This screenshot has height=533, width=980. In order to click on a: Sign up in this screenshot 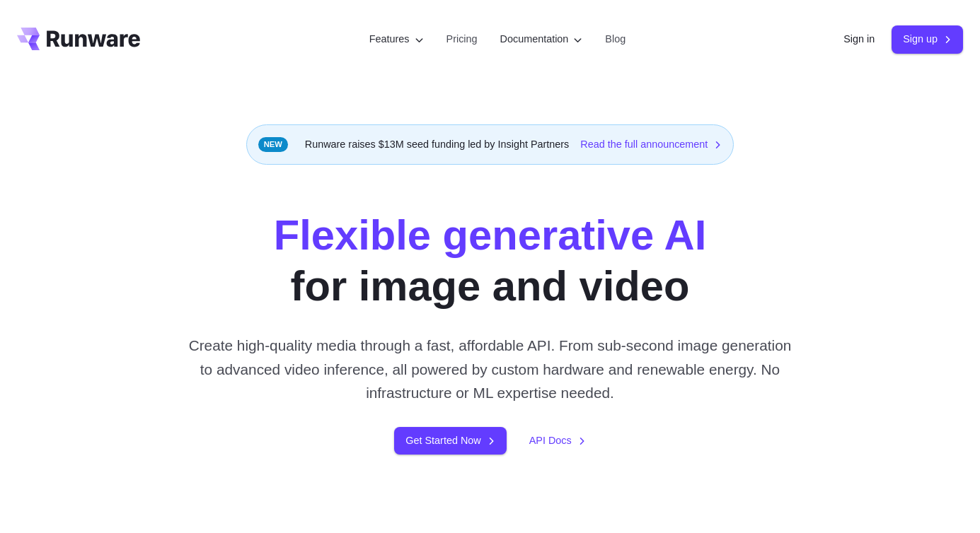, I will do `click(927, 39)`.